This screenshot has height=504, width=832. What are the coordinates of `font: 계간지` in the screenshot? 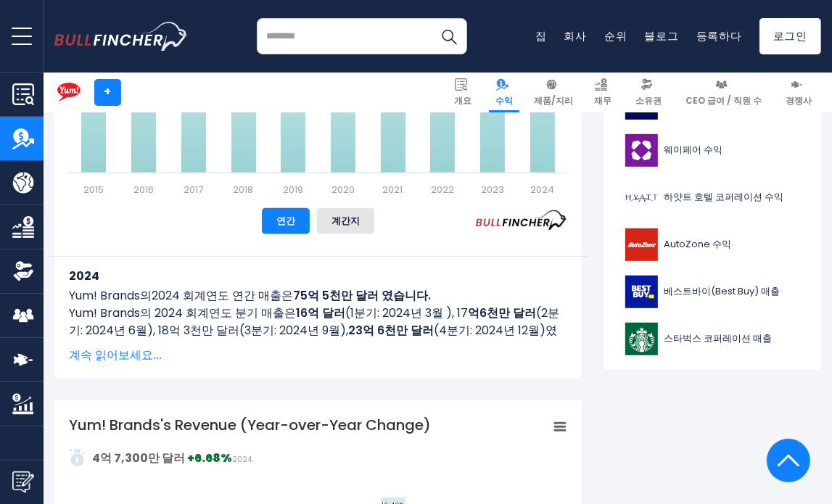 It's located at (345, 220).